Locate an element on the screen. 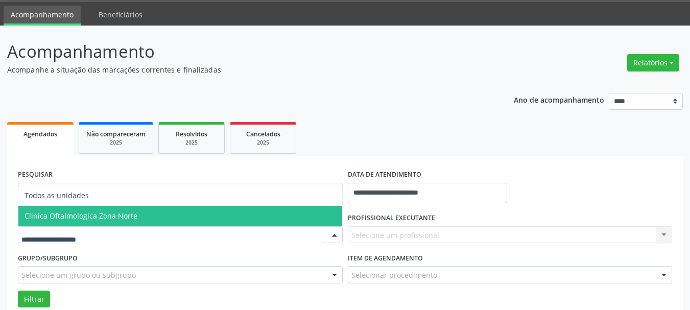 The height and width of the screenshot is (310, 690). a: Beneficiários is located at coordinates (121, 14).